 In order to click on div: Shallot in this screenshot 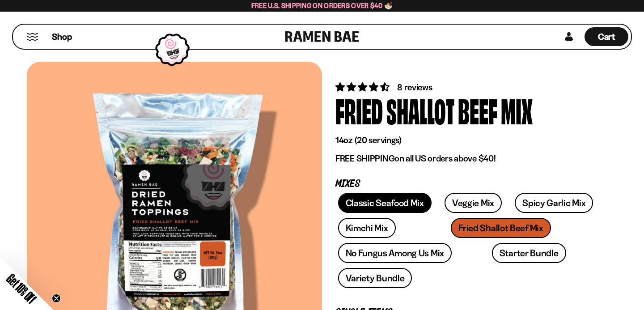, I will do `click(420, 110)`.